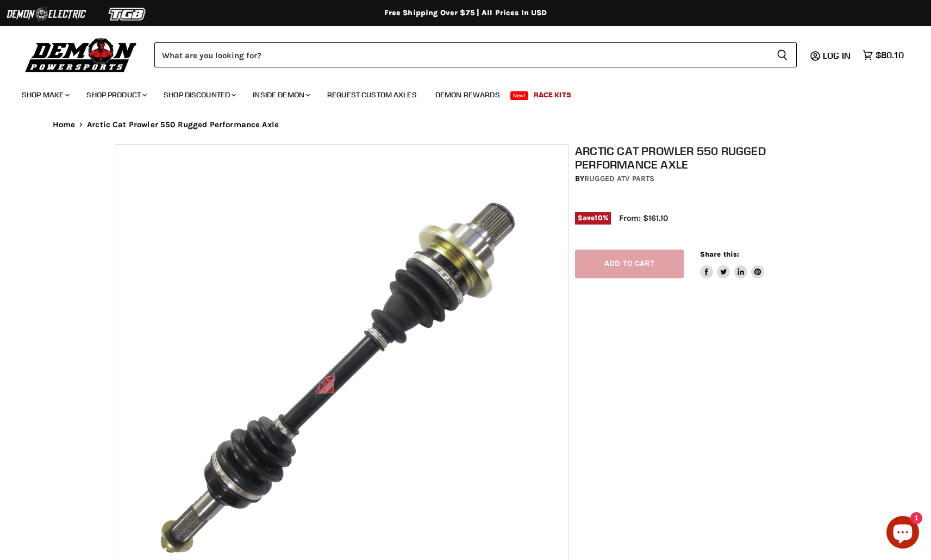  What do you see at coordinates (466, 124) in the screenshot?
I see `nav: Breadcrumbs` at bounding box center [466, 124].